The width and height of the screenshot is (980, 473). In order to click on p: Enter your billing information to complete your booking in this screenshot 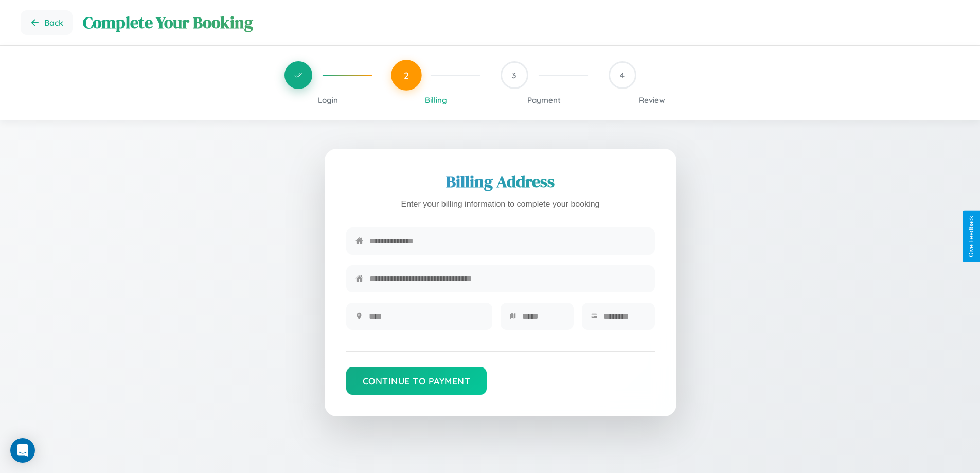, I will do `click(501, 204)`.